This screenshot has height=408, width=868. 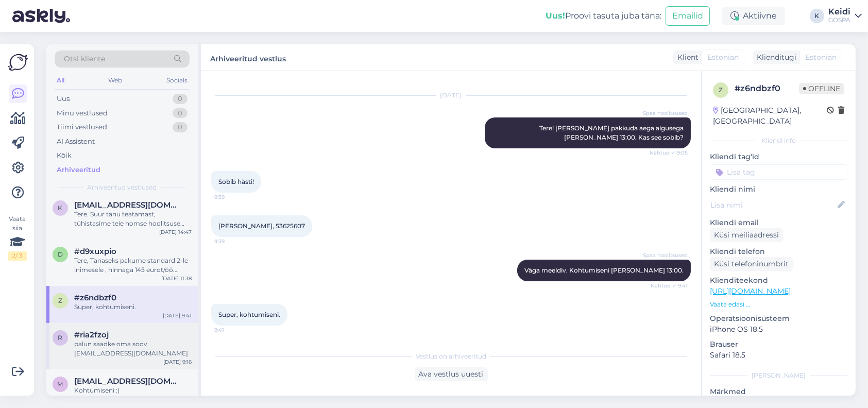 I want to click on p: Brauser, so click(x=778, y=344).